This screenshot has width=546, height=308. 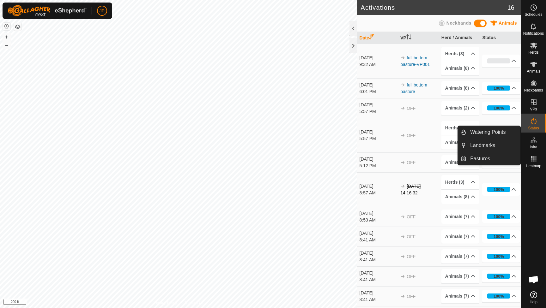 What do you see at coordinates (415, 61) in the screenshot?
I see `a: full bottom pasture-VP001` at bounding box center [415, 61].